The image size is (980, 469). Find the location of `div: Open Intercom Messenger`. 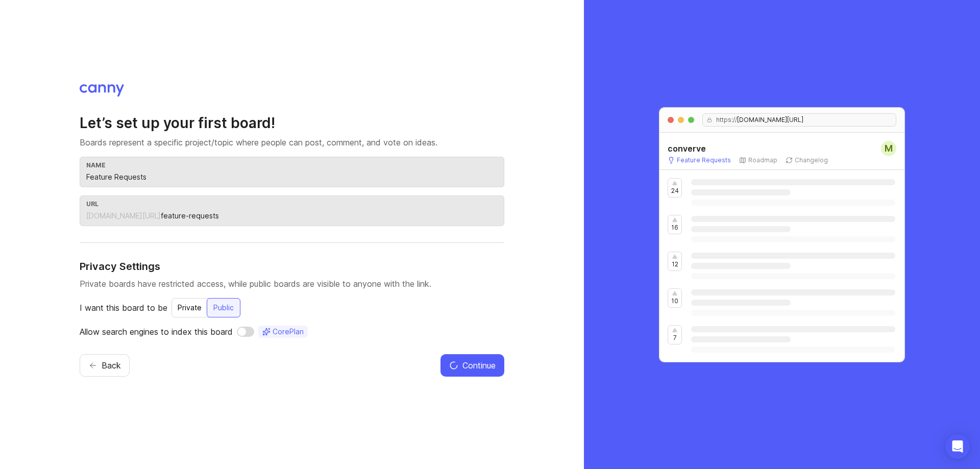

div: Open Intercom Messenger is located at coordinates (958, 447).